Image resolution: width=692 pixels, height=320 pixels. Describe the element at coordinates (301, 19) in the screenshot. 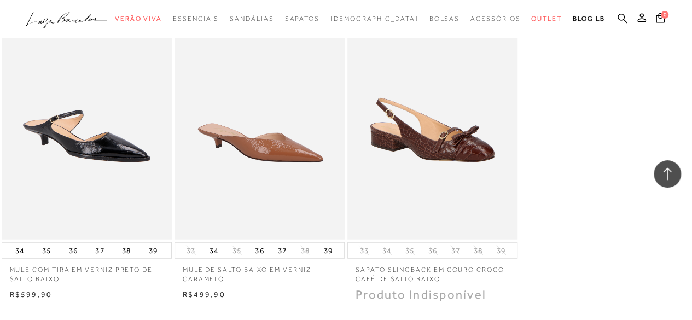

I see `span: Sapatos` at that location.